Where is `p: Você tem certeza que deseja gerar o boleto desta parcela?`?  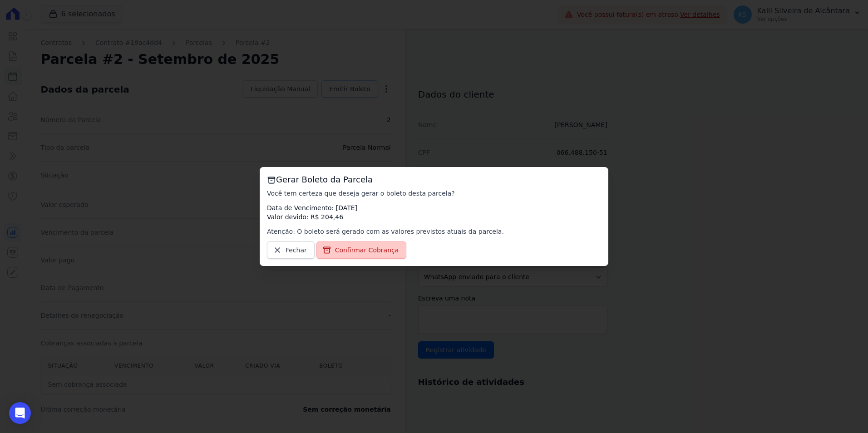
p: Você tem certeza que deseja gerar o boleto desta parcela? is located at coordinates (434, 193).